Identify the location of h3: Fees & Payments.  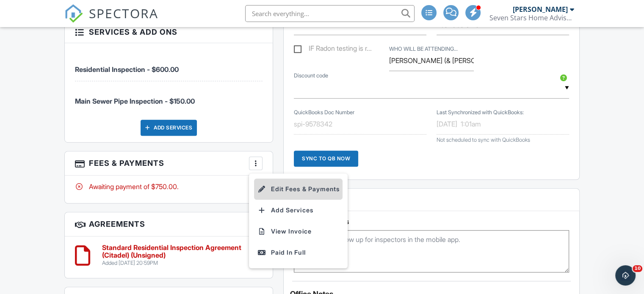
(169, 163).